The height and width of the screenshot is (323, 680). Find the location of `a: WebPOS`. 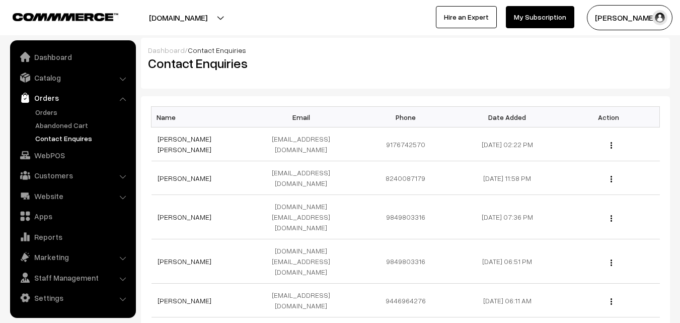

a: WebPOS is located at coordinates (72, 155).